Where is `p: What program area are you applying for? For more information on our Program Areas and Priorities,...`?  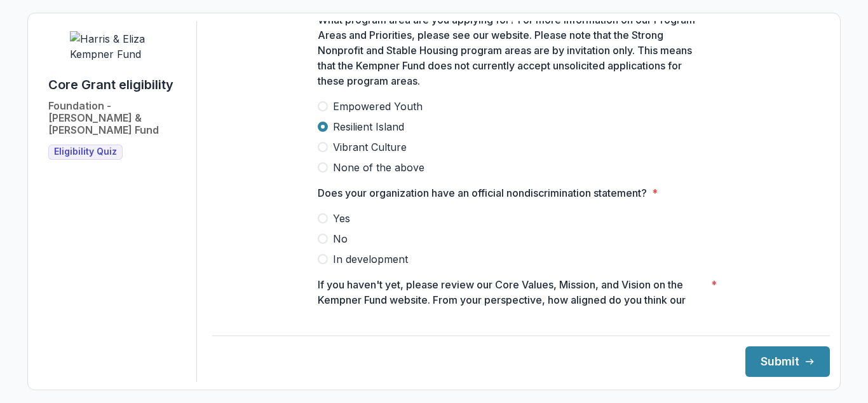 p: What program area are you applying for? For more information on our Program Areas and Priorities,... is located at coordinates (511, 50).